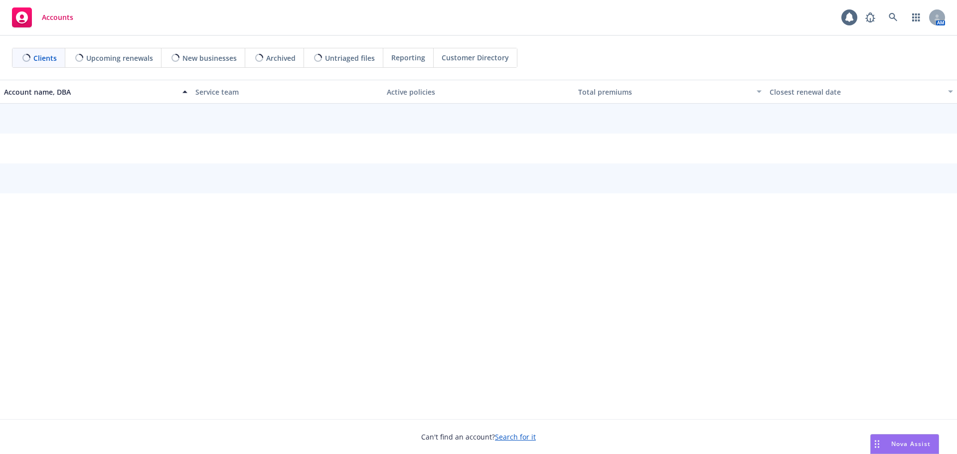  Describe the element at coordinates (478, 437) in the screenshot. I see `span: Can't find an account?` at that location.